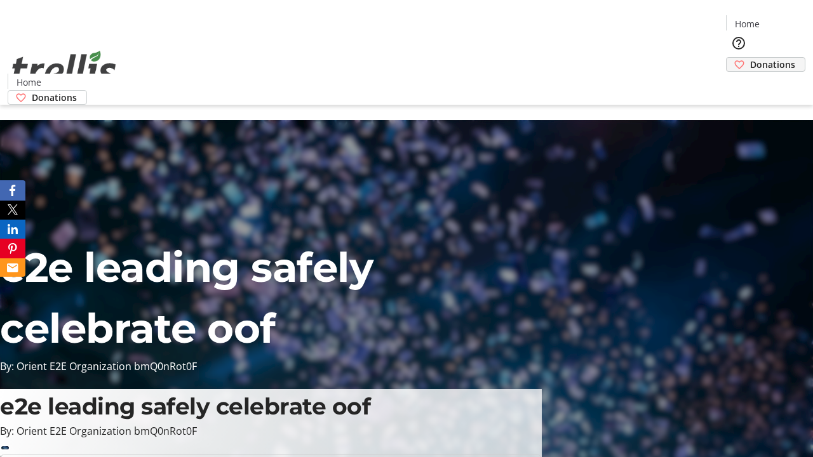 The height and width of the screenshot is (457, 813). What do you see at coordinates (739, 84) in the screenshot?
I see `button: Cart` at bounding box center [739, 84].